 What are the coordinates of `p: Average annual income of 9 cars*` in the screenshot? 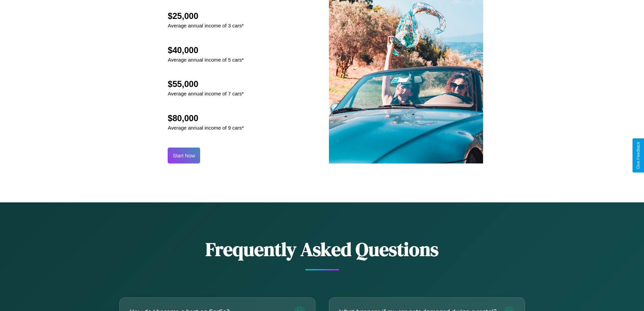 It's located at (206, 127).